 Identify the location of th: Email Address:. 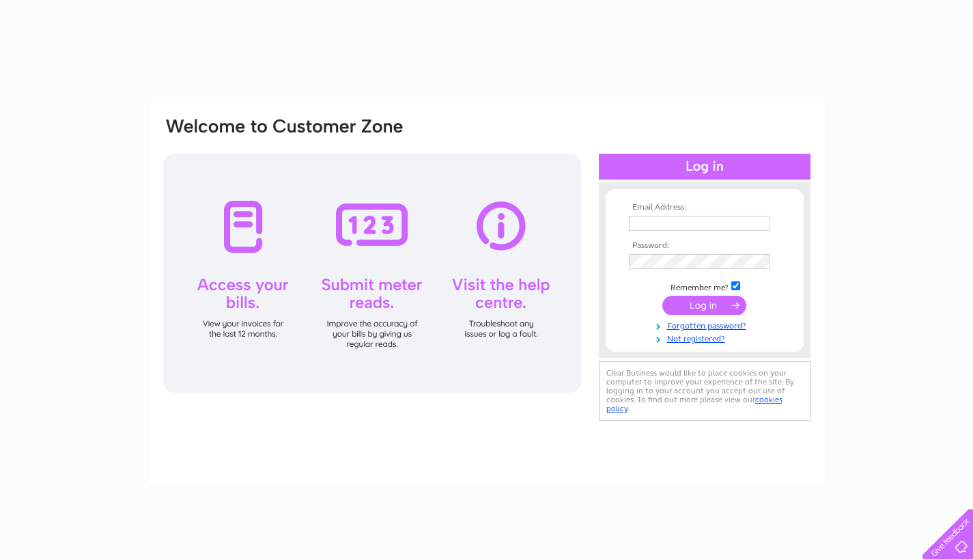
(705, 208).